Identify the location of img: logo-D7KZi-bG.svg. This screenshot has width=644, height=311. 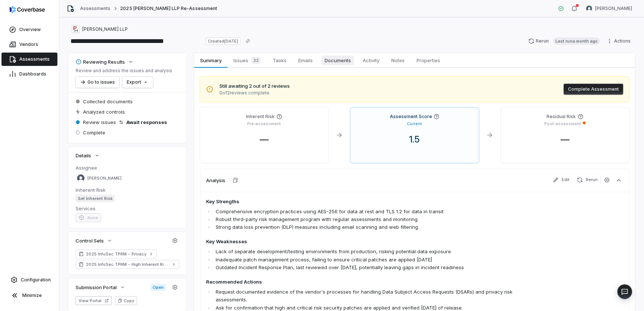
(27, 10).